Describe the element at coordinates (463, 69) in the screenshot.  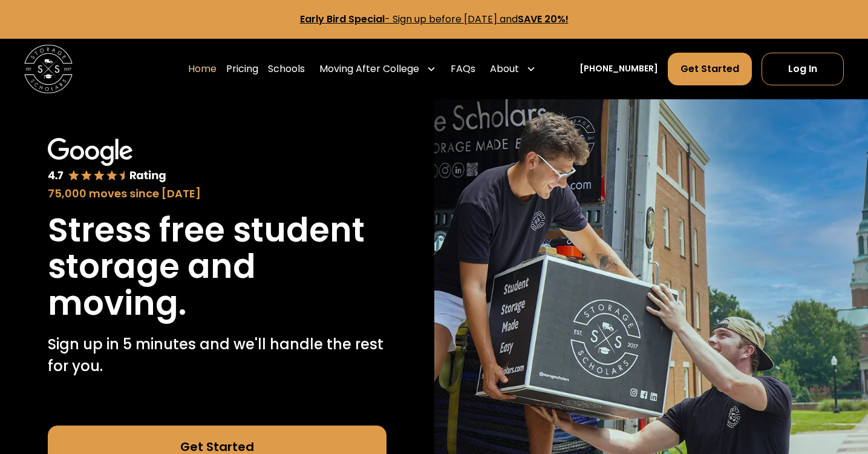
I see `a: FAQs` at that location.